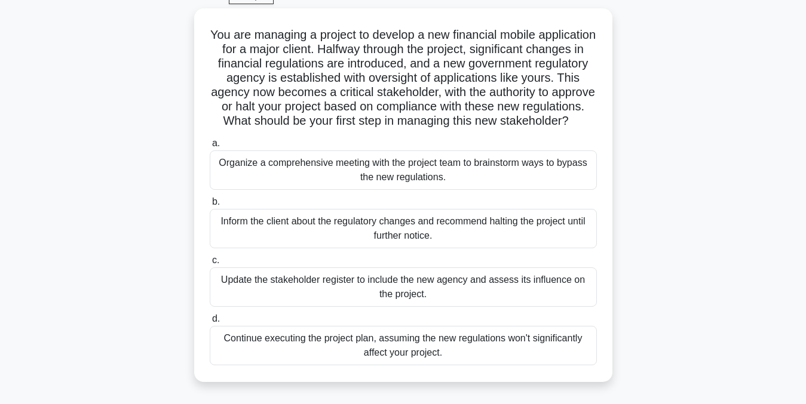  What do you see at coordinates (403, 170) in the screenshot?
I see `div: Organize a comprehensive meeting with the project team to brainstorm ways to bypass the new regul...` at bounding box center [403, 170].